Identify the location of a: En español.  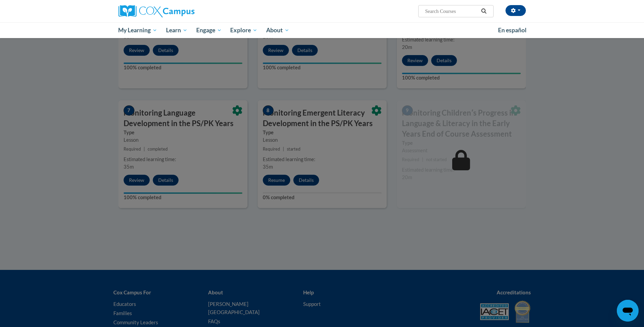
(512, 30).